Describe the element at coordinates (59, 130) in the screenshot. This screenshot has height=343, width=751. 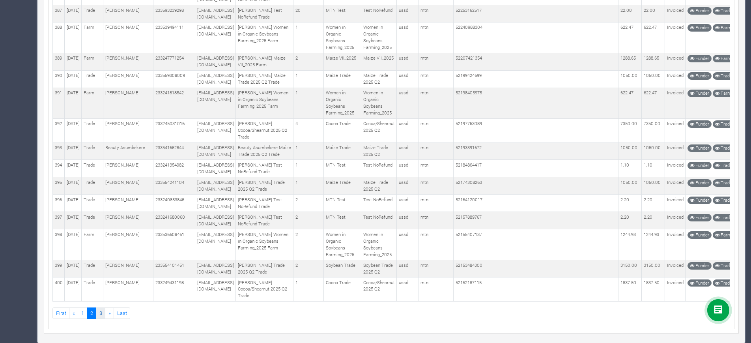
I see `td: 392` at that location.